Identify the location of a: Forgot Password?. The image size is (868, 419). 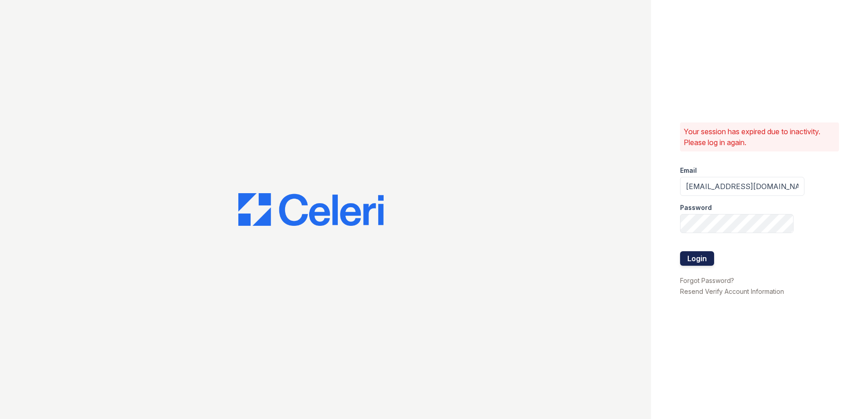
(707, 280).